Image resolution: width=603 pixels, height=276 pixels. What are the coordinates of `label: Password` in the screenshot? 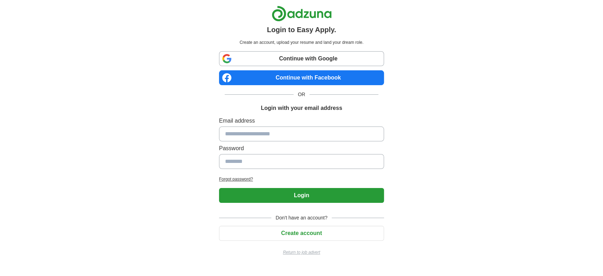 It's located at (301, 148).